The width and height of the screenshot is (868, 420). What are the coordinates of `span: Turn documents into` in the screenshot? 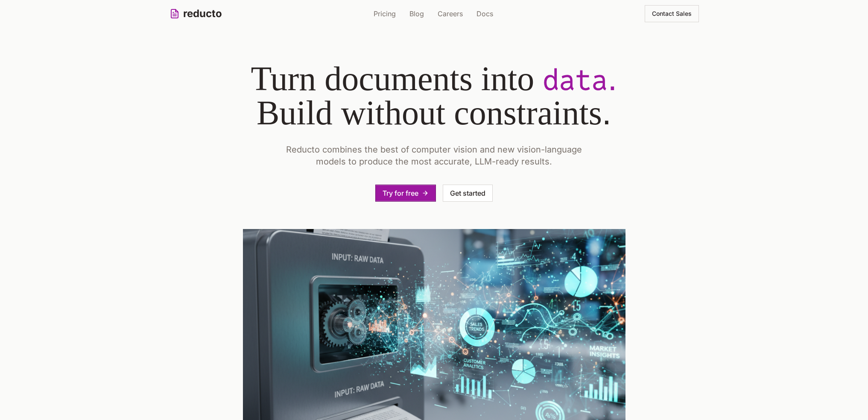 It's located at (434, 96).